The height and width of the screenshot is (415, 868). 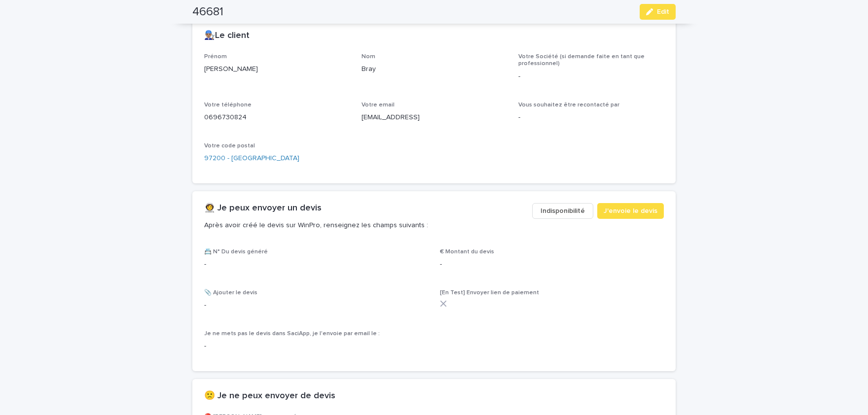 I want to click on span: Indisponibilité, so click(x=563, y=211).